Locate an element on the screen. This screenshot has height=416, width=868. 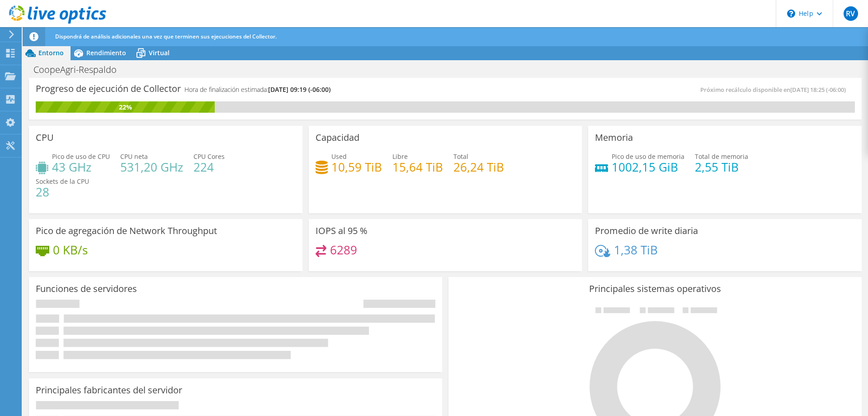
h3: IOPS al 95 % is located at coordinates (341, 231).